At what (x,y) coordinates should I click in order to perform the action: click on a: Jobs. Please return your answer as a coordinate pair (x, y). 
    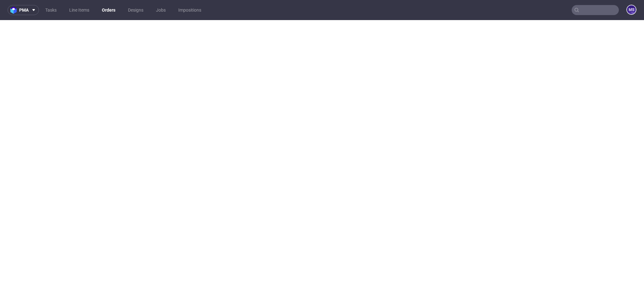
    Looking at the image, I should click on (160, 10).